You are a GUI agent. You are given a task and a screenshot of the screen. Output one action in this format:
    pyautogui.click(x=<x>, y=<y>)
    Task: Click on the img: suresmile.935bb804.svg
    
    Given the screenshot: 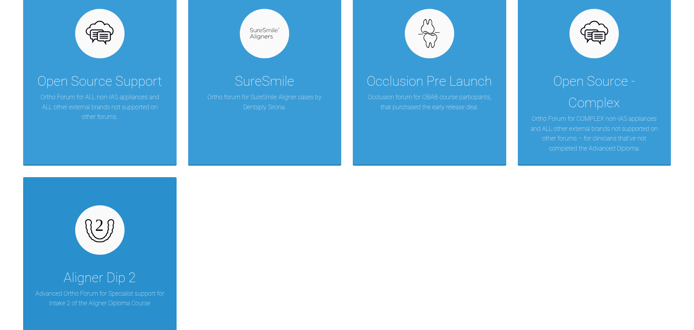 What is the action you would take?
    pyautogui.click(x=265, y=34)
    